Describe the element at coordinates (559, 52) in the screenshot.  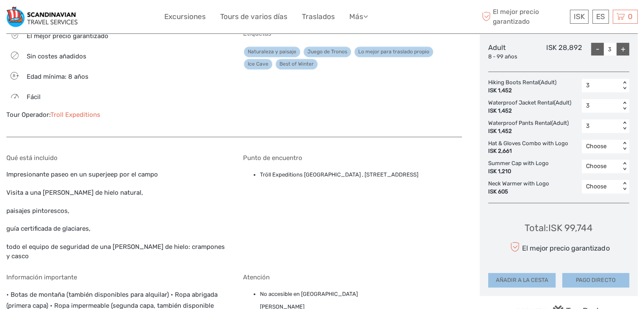
I see `div: ISK 28,892` at that location.